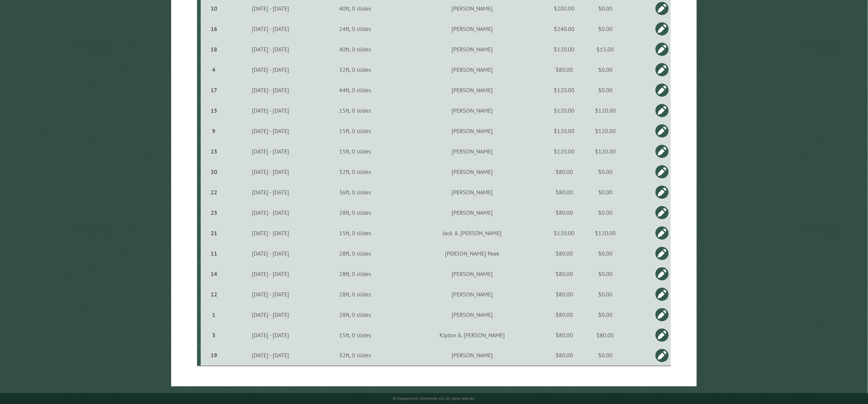 This screenshot has width=868, height=404. I want to click on div: 15, so click(214, 110).